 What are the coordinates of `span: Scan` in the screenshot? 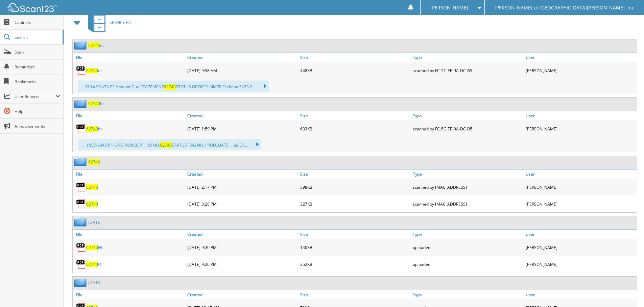 It's located at (37, 52).